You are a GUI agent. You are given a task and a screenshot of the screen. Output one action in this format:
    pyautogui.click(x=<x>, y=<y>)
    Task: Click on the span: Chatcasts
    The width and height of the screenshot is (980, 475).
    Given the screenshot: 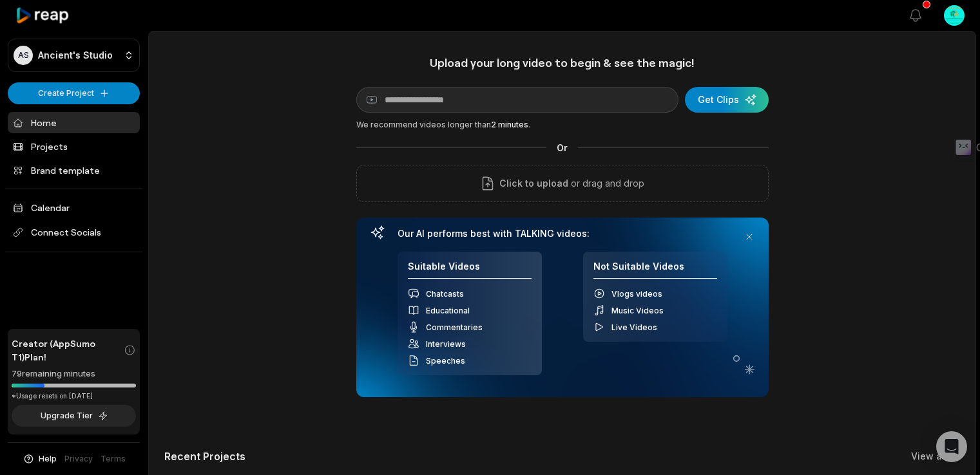 What is the action you would take?
    pyautogui.click(x=444, y=293)
    